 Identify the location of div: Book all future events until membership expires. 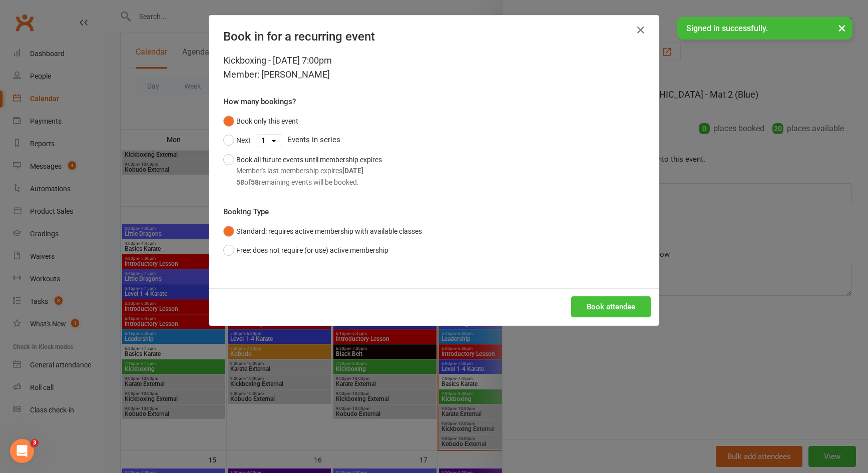
(309, 170).